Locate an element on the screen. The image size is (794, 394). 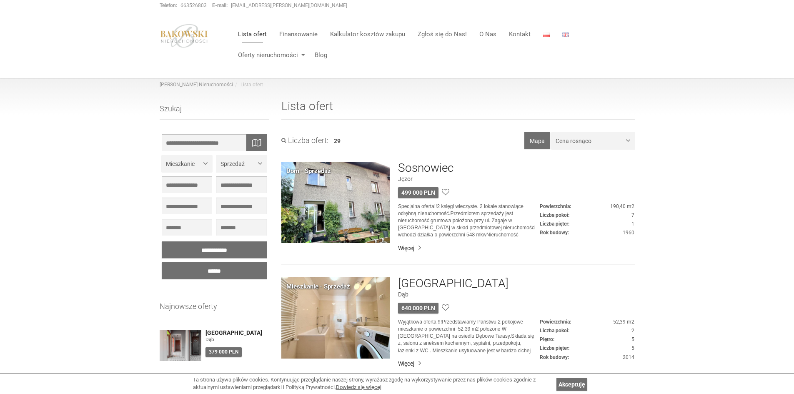
h3: Sosnowiec is located at coordinates (425, 168).